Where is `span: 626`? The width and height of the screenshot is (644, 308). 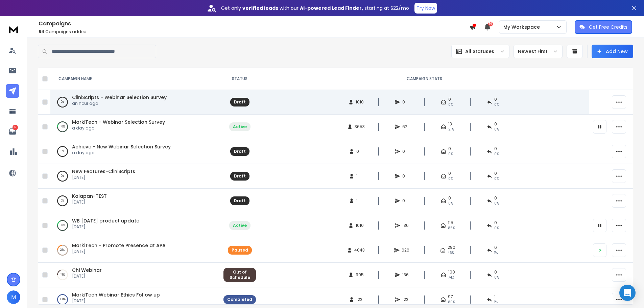
span: 626 is located at coordinates (406, 250).